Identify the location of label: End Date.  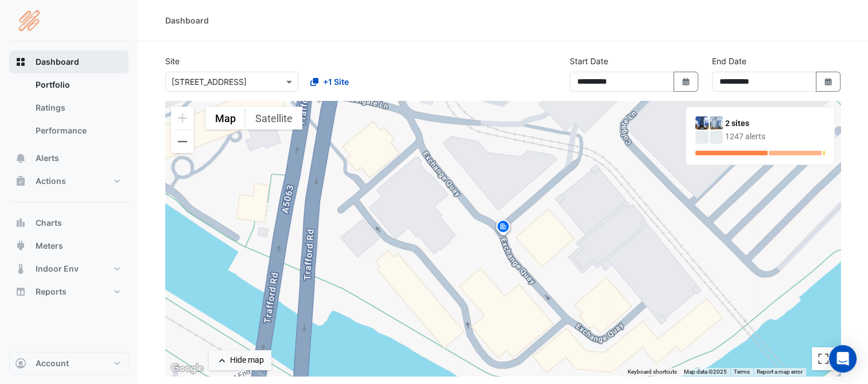
(729, 61).